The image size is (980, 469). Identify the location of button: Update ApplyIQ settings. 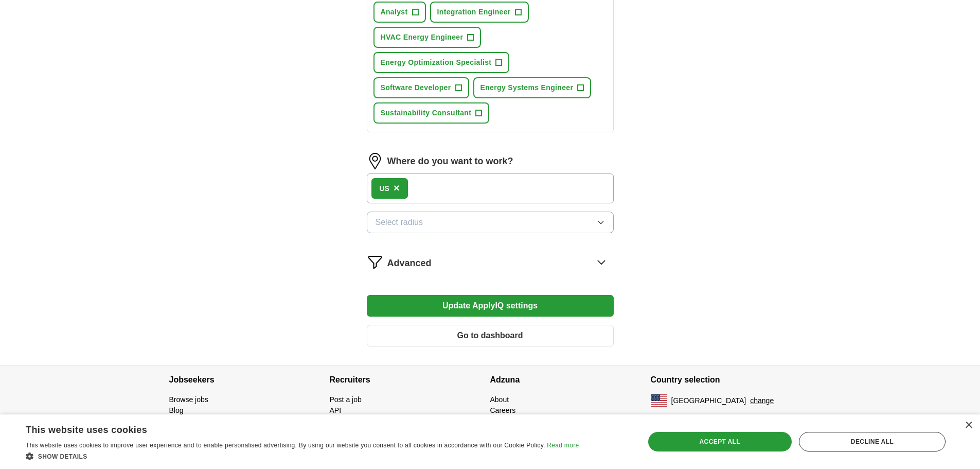
(490, 306).